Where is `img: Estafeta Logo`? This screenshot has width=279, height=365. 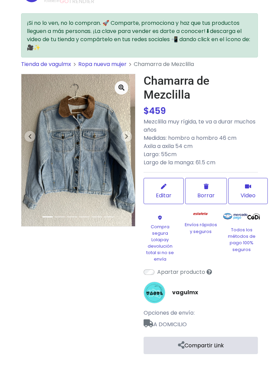
img: Estafeta Logo is located at coordinates (201, 214).